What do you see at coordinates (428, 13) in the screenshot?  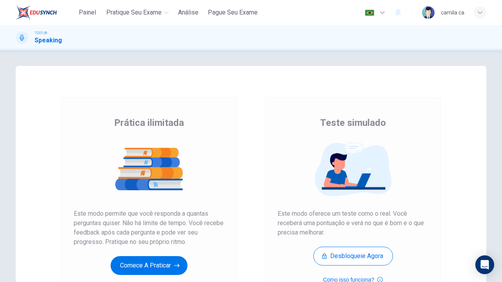 I see `img: Profile picture` at bounding box center [428, 13].